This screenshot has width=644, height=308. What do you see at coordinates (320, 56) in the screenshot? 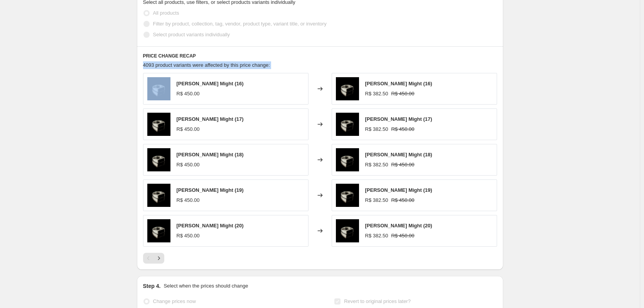
I see `h6: PRICE CHANGE RECAP` at bounding box center [320, 56].